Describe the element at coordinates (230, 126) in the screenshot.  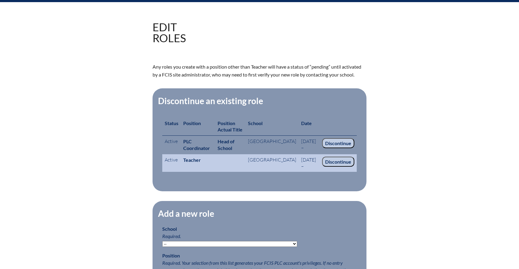
I see `th: Position Actual Title` at that location.